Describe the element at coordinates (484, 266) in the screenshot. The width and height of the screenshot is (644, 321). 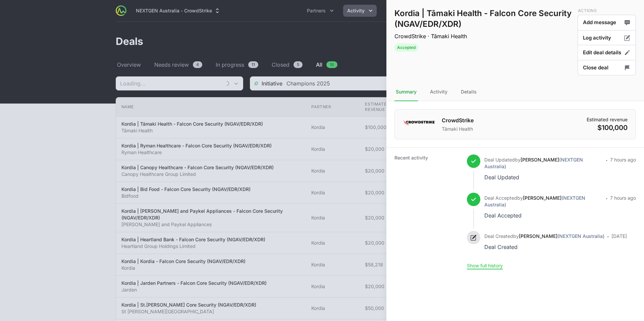
I see `button: Show full history` at that location.